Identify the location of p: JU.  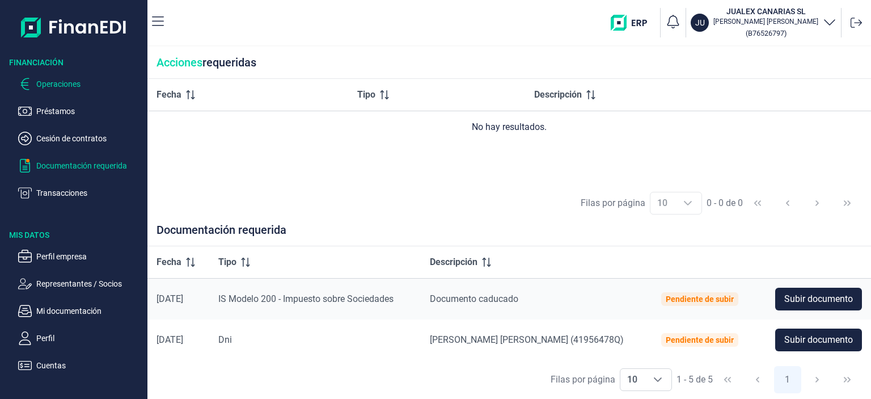
(700, 23).